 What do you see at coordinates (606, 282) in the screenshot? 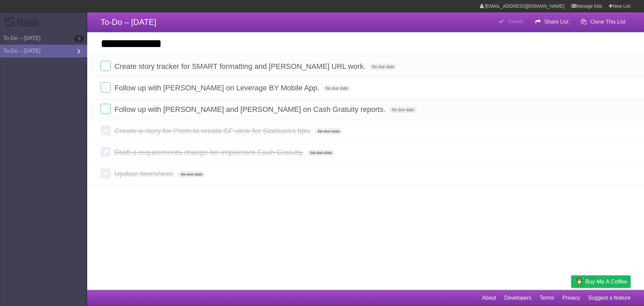
I see `span: Buy me a coffee` at bounding box center [606, 282].